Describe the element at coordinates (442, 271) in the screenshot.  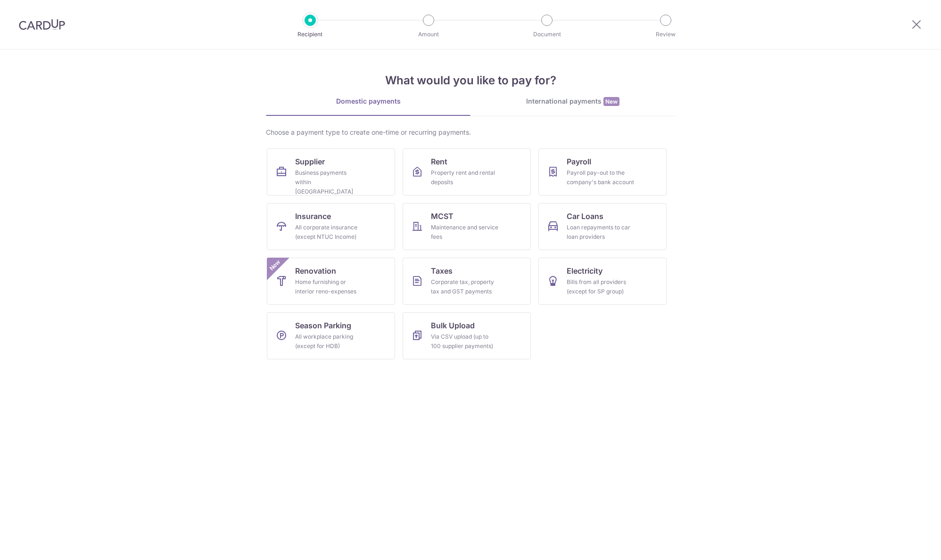
I see `span: Taxes` at that location.